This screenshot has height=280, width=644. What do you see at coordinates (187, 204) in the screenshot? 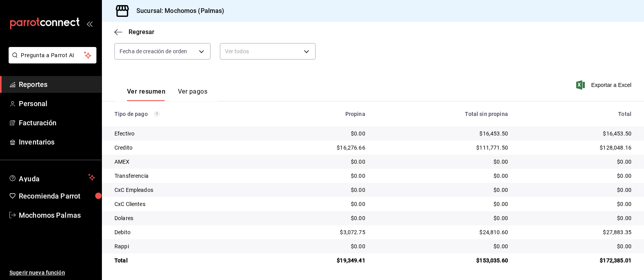
I see `div: CxC Clientes` at bounding box center [187, 204].